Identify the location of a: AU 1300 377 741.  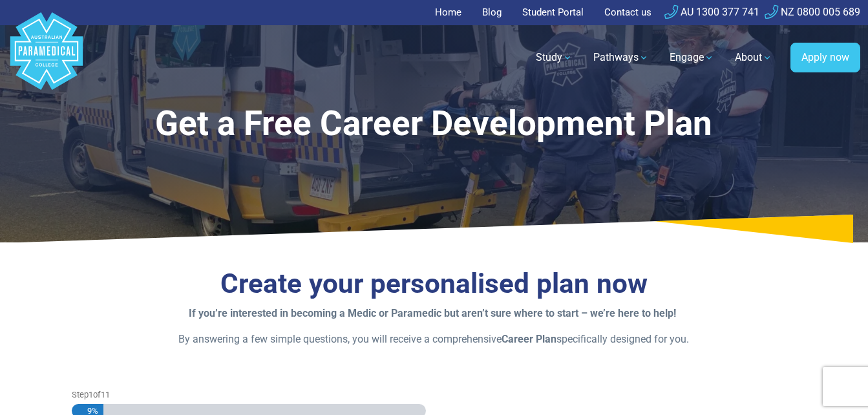
(712, 12).